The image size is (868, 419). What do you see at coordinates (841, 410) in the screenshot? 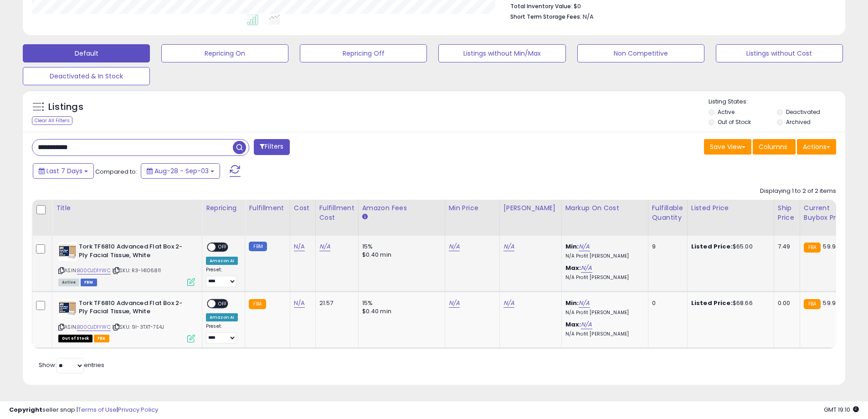
I see `span: 2025-09-11 19:10 GMT` at bounding box center [841, 410].